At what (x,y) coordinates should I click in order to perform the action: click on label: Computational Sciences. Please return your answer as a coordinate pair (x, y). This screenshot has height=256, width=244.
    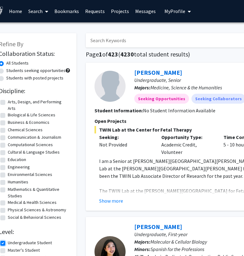
    Looking at the image, I should click on (30, 145).